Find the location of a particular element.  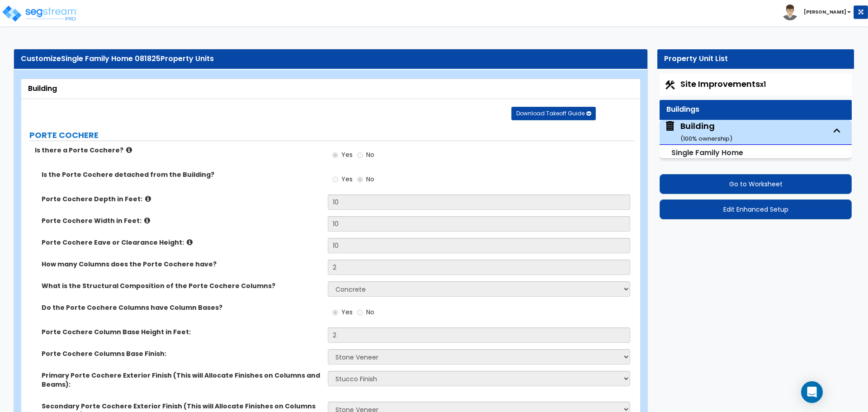

span: Single Family Home 081825 is located at coordinates (111, 58).